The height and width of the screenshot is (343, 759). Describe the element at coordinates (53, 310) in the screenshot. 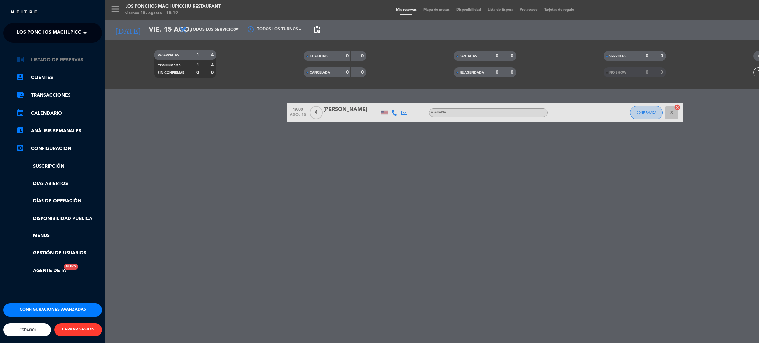

I see `button: Configuraciones avanzadas` at that location.